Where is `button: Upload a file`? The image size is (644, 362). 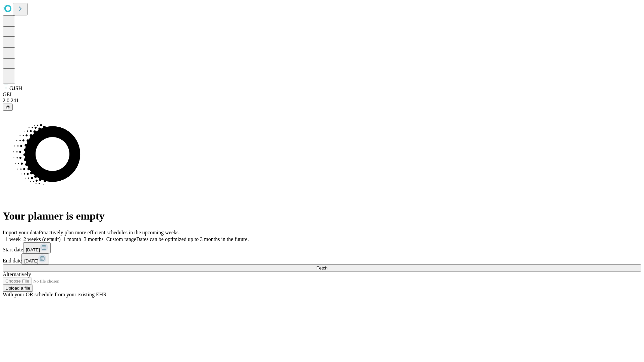 button: Upload a file is located at coordinates (18, 288).